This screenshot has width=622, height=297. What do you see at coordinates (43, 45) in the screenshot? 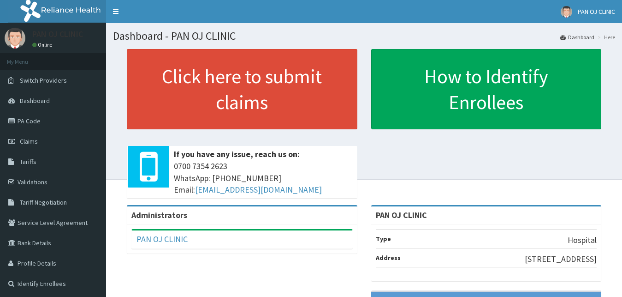
I see `a: Online` at bounding box center [43, 45].